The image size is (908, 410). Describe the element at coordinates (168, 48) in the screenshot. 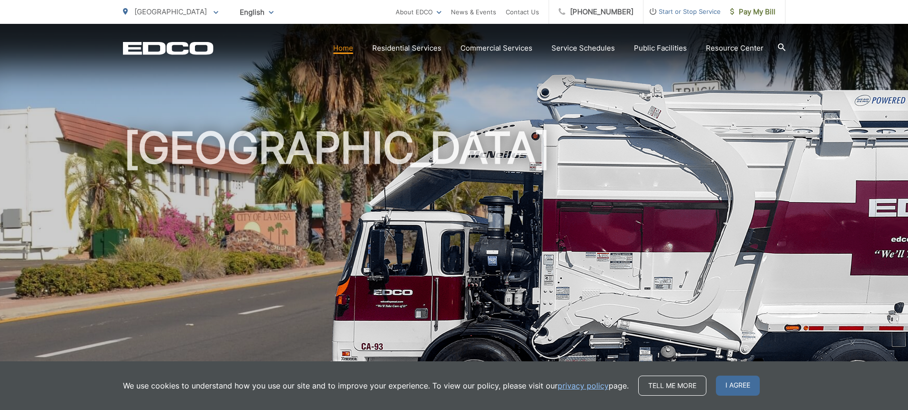

I see `a: EDCD logo. Return to the homepage.` at that location.